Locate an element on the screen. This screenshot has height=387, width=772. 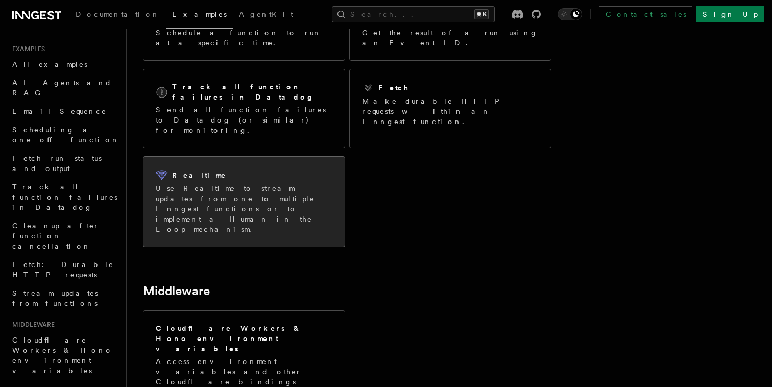
a: RealtimeUse Realtime to stream updates from one to multiple Inngest functions or to implement a H... is located at coordinates (244, 202).